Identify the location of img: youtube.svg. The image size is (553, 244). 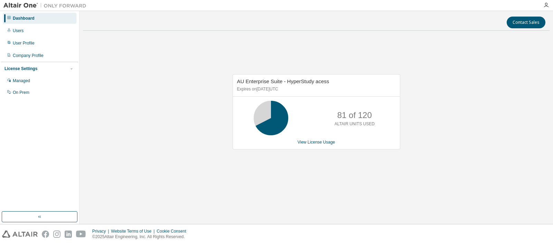
(81, 234).